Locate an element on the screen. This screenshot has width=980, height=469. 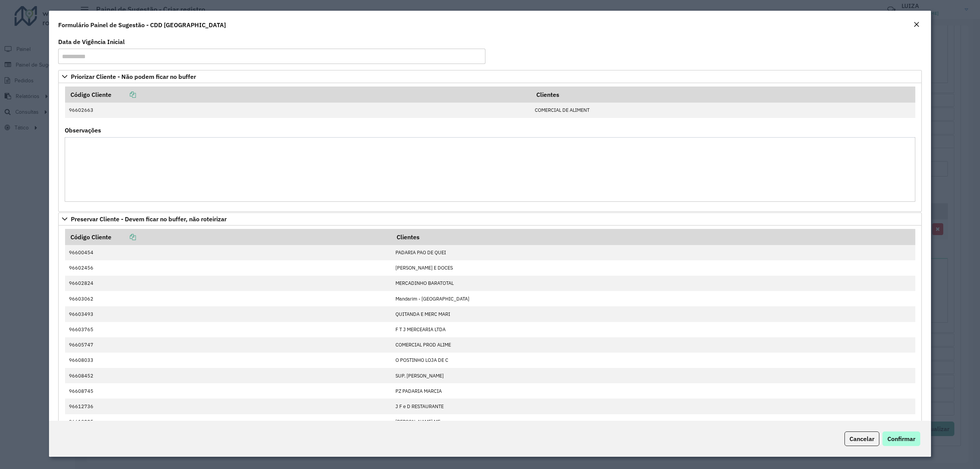
td: F T J MERCEARIA LTDA is located at coordinates (653, 329).